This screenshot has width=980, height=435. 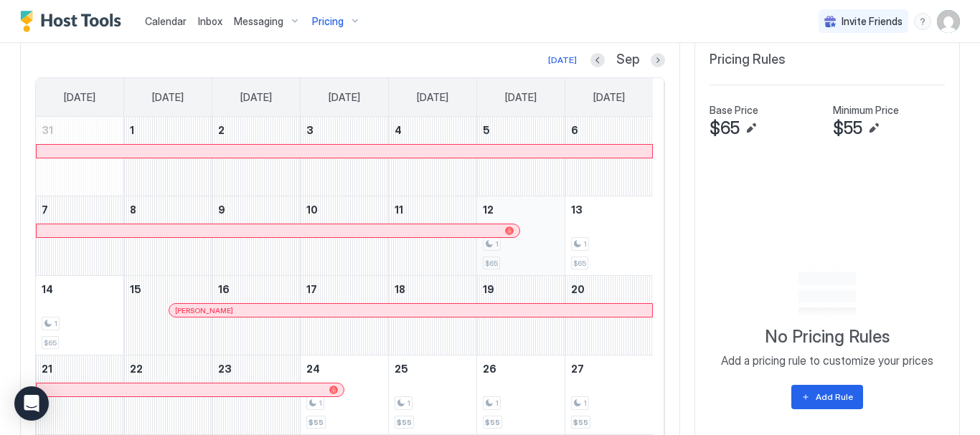 What do you see at coordinates (609, 129) in the screenshot?
I see `a: September 6, 2025` at bounding box center [609, 129].